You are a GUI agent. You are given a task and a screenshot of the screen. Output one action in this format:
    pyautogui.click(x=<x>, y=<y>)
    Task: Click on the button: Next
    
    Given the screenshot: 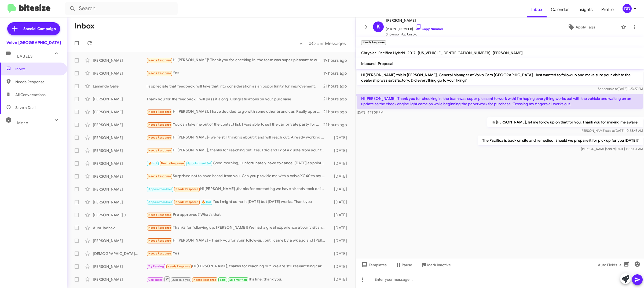 What is the action you would take?
    pyautogui.click(x=327, y=43)
    